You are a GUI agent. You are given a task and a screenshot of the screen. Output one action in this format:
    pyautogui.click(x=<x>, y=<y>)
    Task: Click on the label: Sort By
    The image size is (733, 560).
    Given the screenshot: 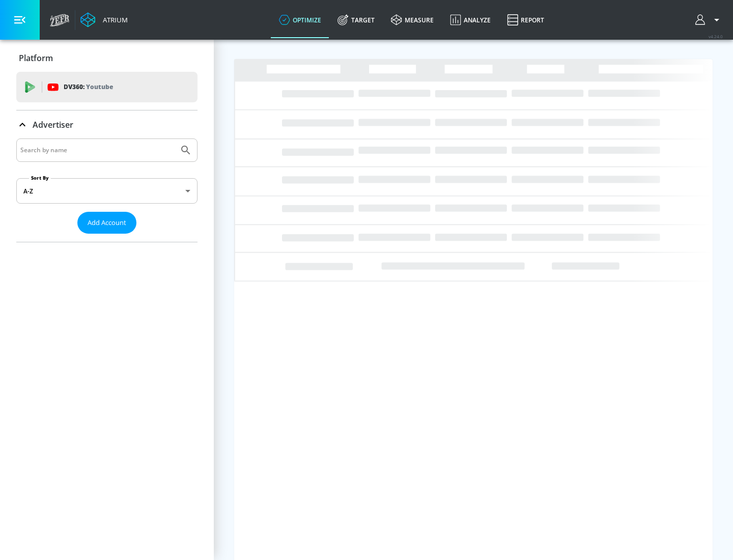 What is the action you would take?
    pyautogui.click(x=40, y=177)
    